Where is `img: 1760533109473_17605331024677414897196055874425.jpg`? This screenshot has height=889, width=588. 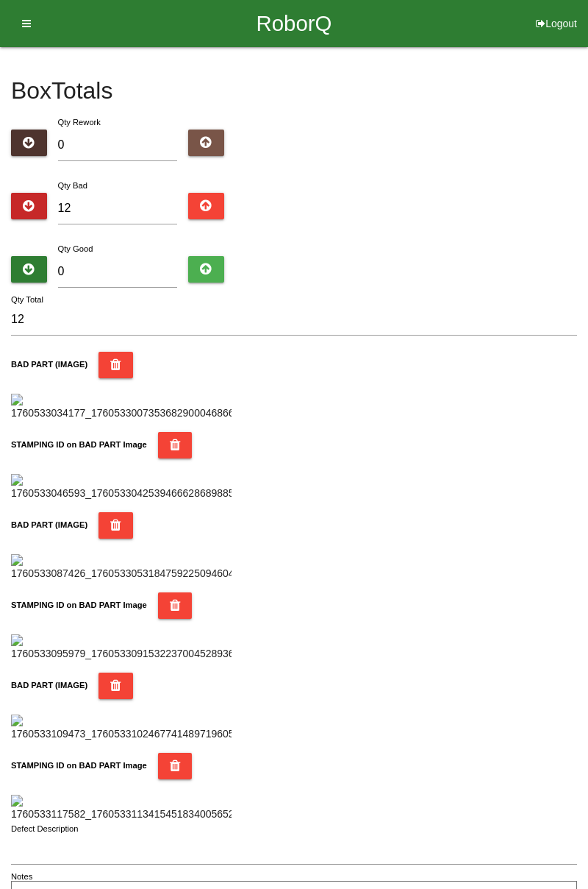 img: 1760533109473_17605331024677414897196055874425.jpg is located at coordinates (121, 728).